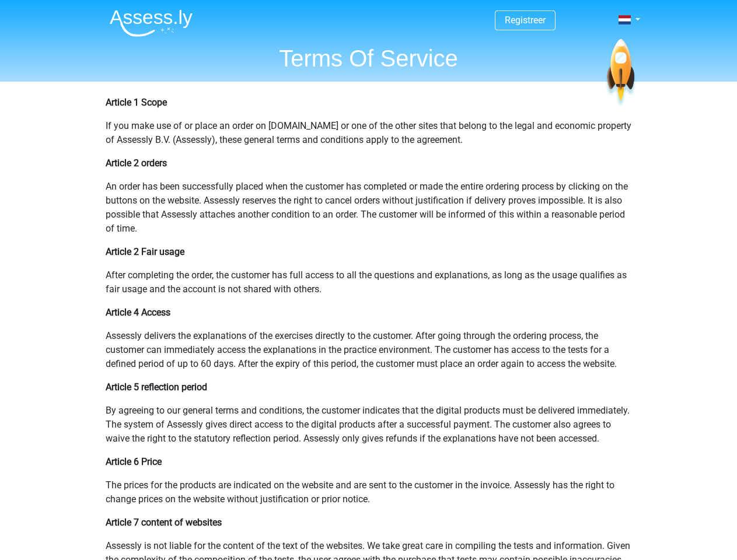  I want to click on p: By agreeing to our general terms and conditions, the customer indicates that the digital products..., so click(369, 425).